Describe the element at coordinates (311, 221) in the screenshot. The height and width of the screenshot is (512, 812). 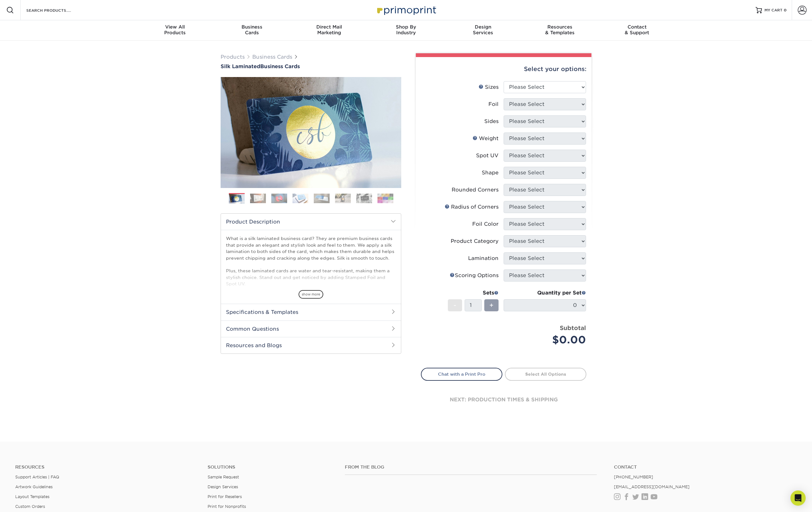
I see `h2: Product Description` at that location.